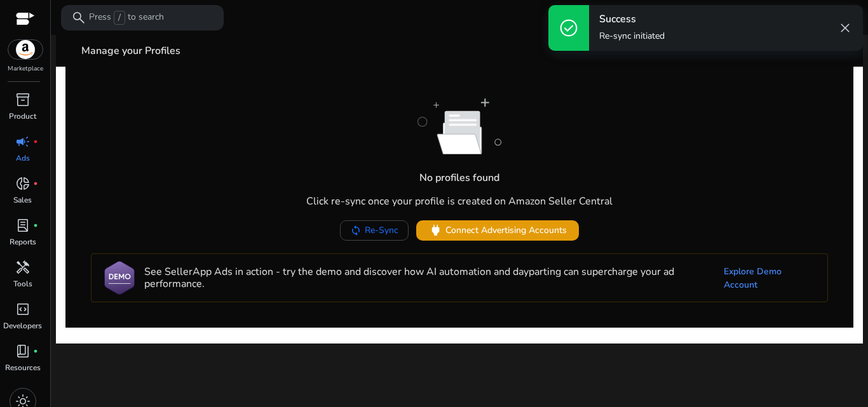  What do you see at coordinates (23, 225) in the screenshot?
I see `span: lab_profile` at bounding box center [23, 225].